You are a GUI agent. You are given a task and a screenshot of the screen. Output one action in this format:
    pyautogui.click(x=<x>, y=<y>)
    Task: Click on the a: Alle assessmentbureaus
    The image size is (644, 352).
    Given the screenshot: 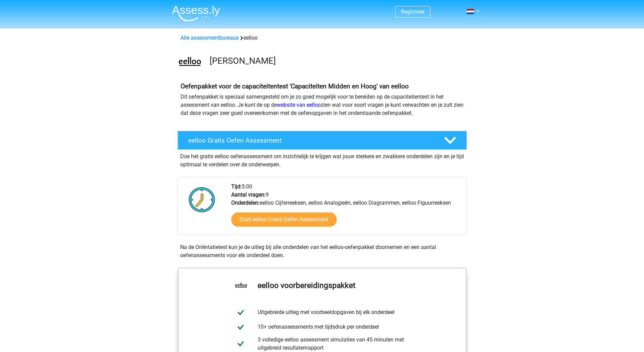 What is the action you would take?
    pyautogui.click(x=210, y=38)
    